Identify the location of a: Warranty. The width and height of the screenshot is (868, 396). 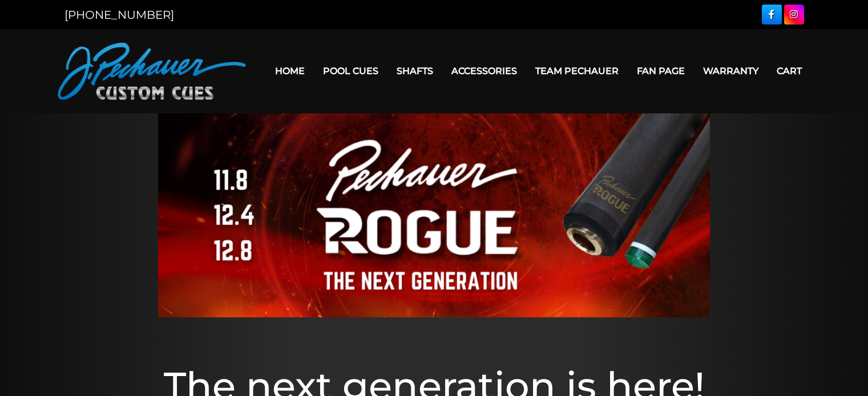
(731, 71).